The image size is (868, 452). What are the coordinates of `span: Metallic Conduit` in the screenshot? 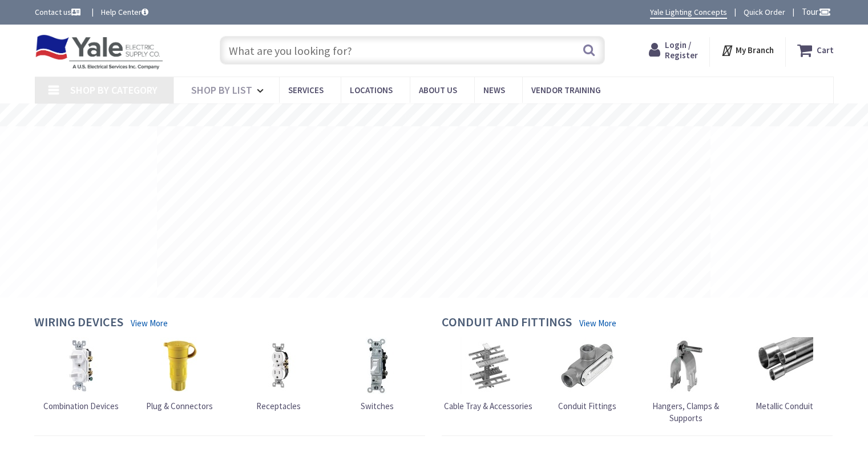 It's located at (784, 405).